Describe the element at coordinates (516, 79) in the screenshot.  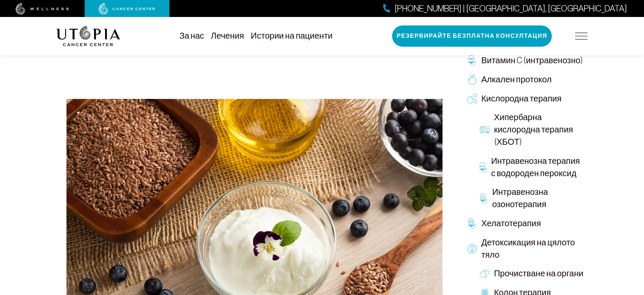
I see `font: Алкален протокол` at that location.